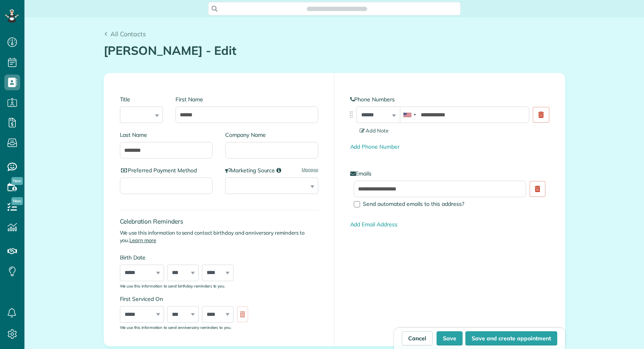 The height and width of the screenshot is (349, 644). What do you see at coordinates (413, 204) in the screenshot?
I see `span: Send automated emails to this address?` at bounding box center [413, 204].